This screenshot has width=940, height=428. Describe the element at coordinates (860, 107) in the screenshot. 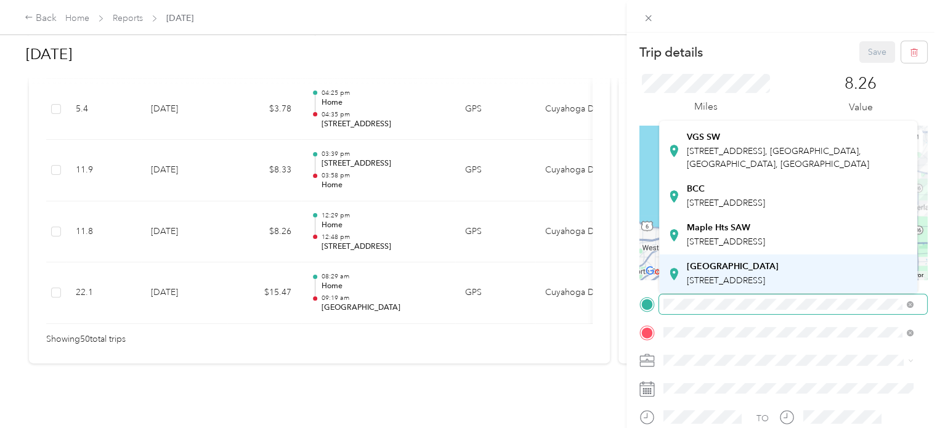

I see `p: Value` at that location.